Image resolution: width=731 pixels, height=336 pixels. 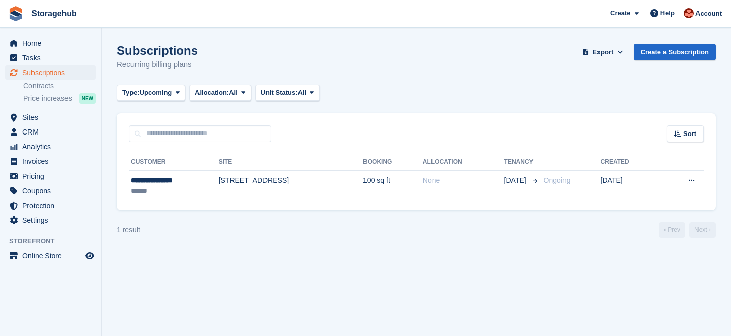 I want to click on th: Customer, so click(x=174, y=162).